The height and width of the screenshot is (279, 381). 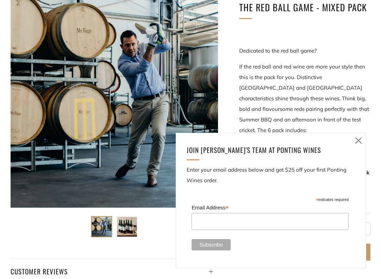 What do you see at coordinates (271, 175) in the screenshot?
I see `p: Enter your email address below and get $25 off your first Ponting Wines order.` at bounding box center [271, 175].